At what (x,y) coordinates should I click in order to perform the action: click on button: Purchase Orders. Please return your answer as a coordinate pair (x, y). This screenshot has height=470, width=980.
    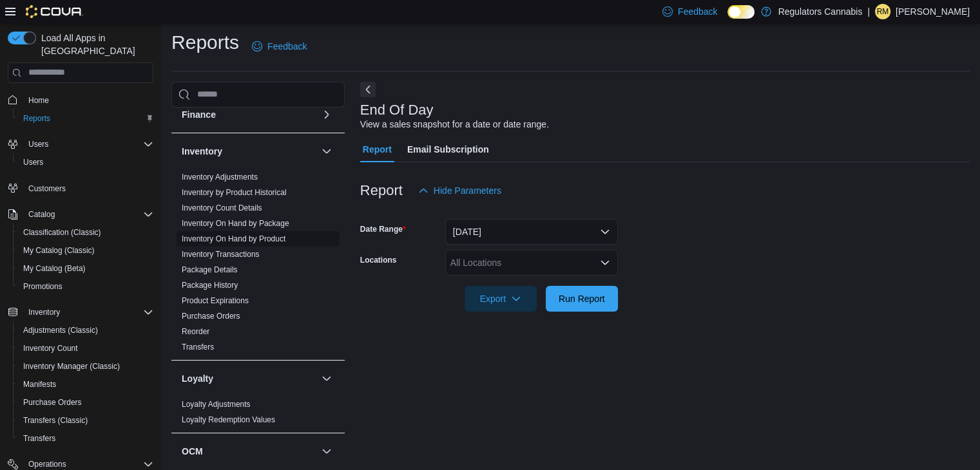
    Looking at the image, I should click on (85, 403).